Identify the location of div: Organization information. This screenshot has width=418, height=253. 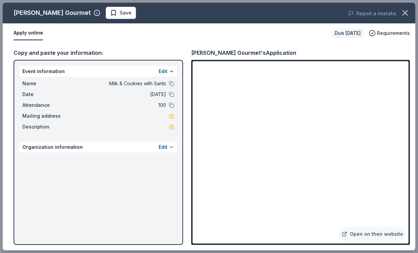
(98, 147).